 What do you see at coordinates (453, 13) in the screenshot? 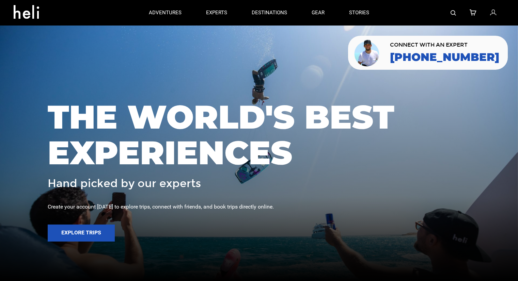
I see `img: search-bar-icon.svg` at bounding box center [453, 13].